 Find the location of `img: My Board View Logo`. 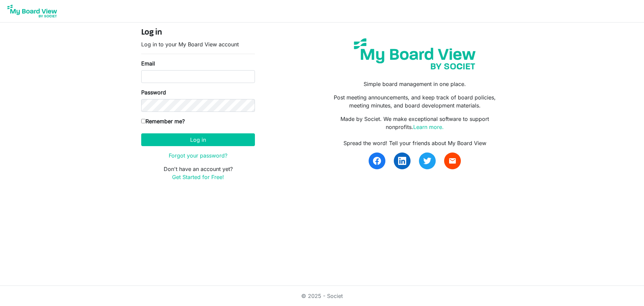

img: My Board View Logo is located at coordinates (32, 11).